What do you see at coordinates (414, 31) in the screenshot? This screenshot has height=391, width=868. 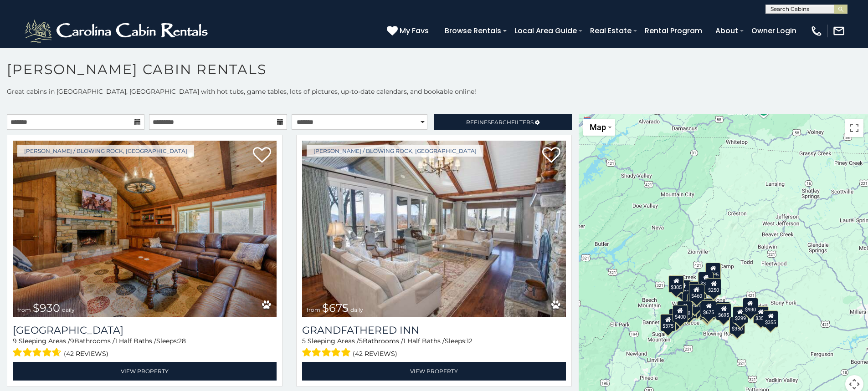 I see `span: My Favs` at bounding box center [414, 31].